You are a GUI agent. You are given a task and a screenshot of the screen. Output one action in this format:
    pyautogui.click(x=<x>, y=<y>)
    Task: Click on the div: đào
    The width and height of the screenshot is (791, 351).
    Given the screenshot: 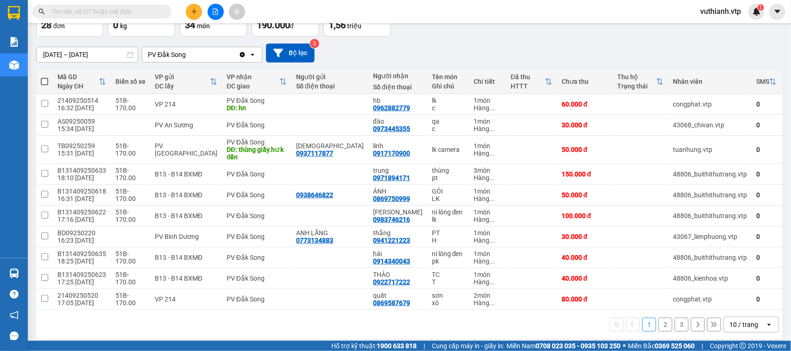 What is the action you would take?
    pyautogui.click(x=397, y=121)
    